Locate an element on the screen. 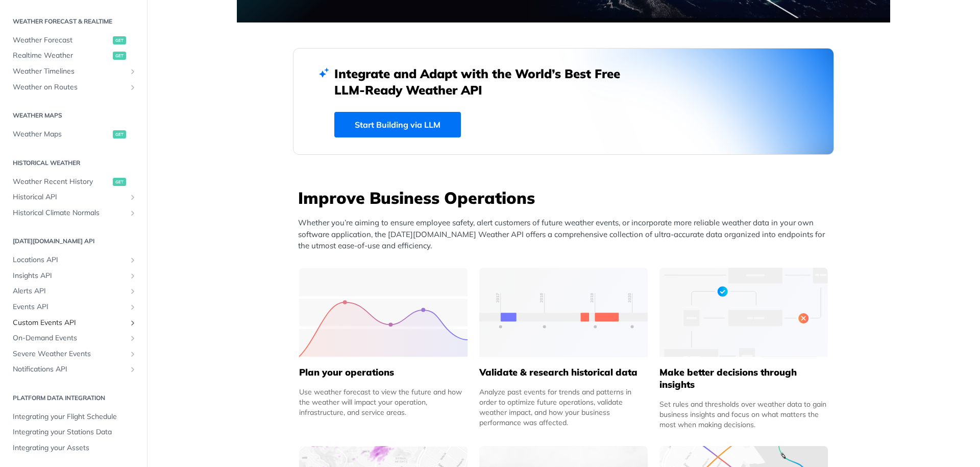 Image resolution: width=980 pixels, height=467 pixels. a: Historical APIShow subpages for Historical API is located at coordinates (73, 197).